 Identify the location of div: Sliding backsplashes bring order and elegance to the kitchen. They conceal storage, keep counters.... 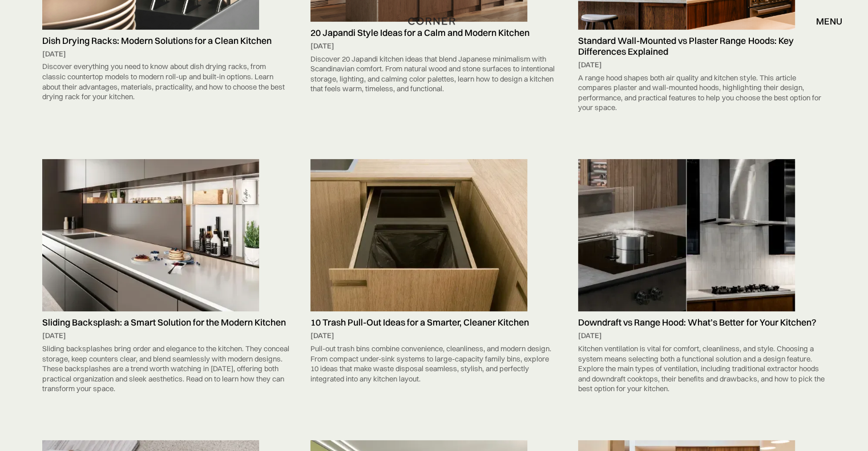
(166, 369).